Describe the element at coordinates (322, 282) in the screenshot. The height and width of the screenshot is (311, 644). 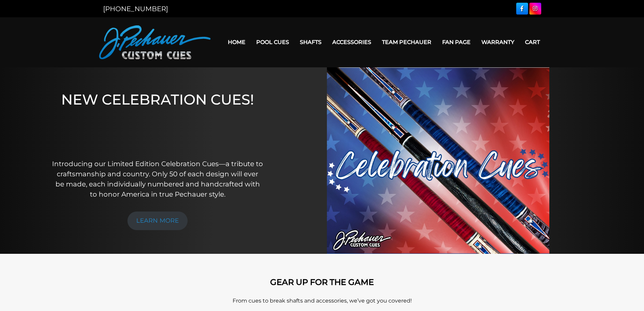
I see `strong: GEAR UP FOR THE GAME` at that location.